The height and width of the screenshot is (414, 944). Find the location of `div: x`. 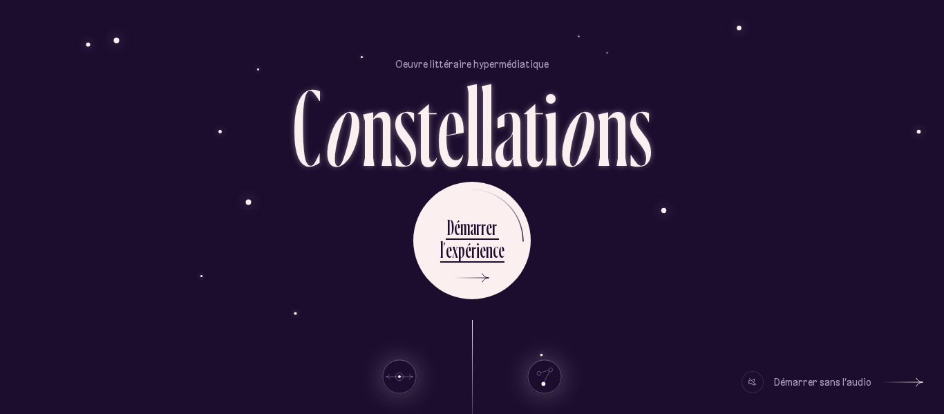

div: x is located at coordinates (455, 249).